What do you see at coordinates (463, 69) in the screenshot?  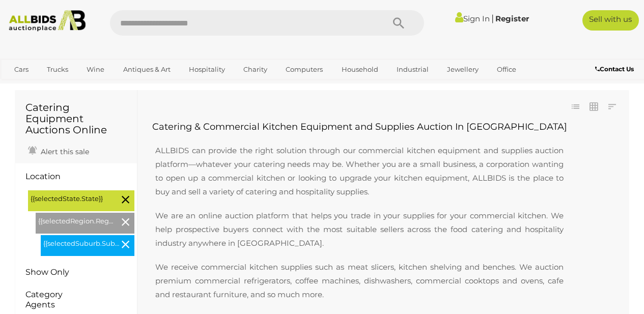 I see `a: Jewellery` at bounding box center [463, 69].